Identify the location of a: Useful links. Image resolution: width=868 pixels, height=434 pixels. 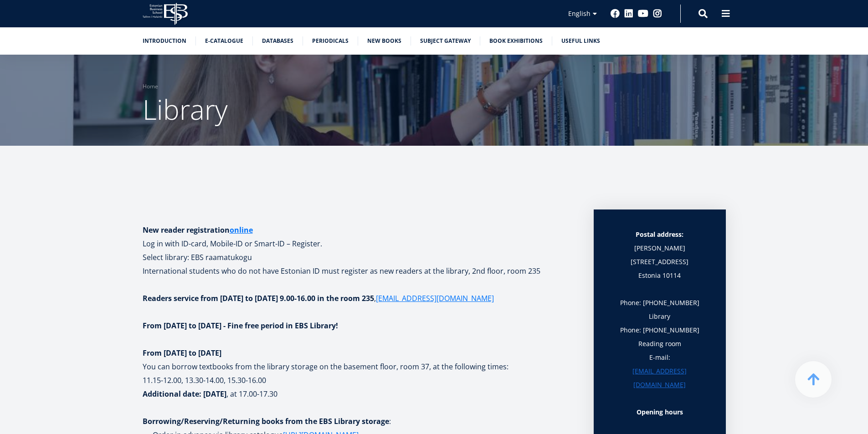
(580, 41).